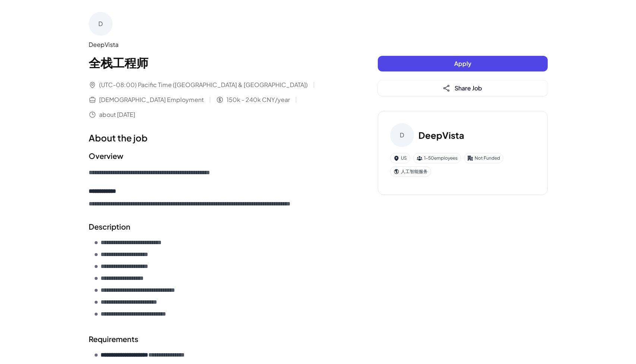 The height and width of the screenshot is (364, 636). Describe the element at coordinates (219, 339) in the screenshot. I see `h2: Requirements` at that location.